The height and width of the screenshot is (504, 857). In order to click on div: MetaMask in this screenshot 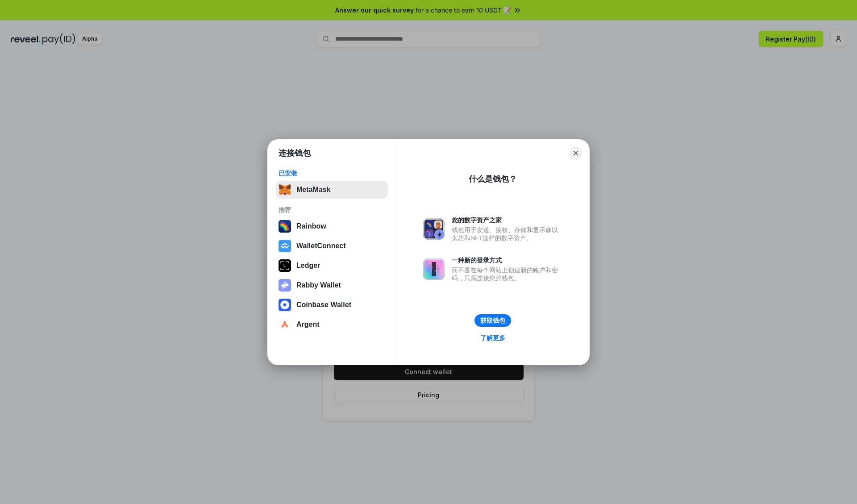, I will do `click(314, 190)`.